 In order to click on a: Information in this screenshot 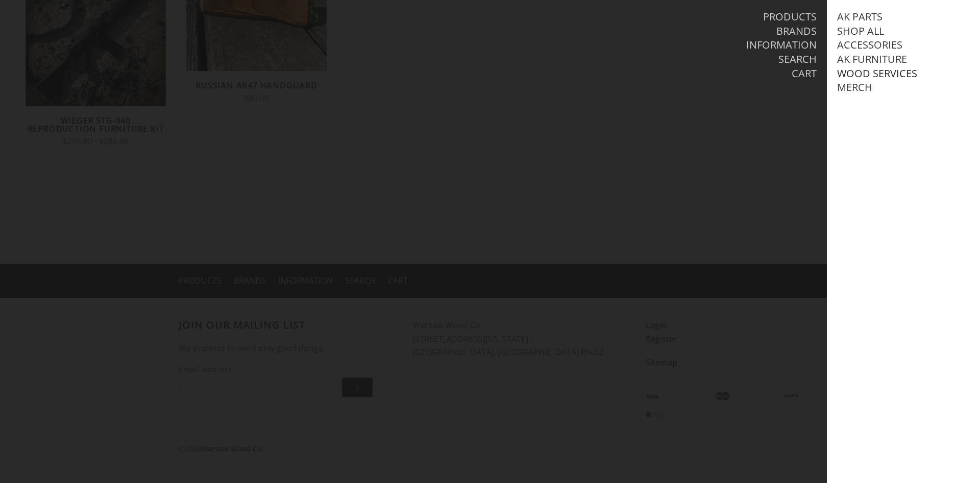, I will do `click(782, 45)`.